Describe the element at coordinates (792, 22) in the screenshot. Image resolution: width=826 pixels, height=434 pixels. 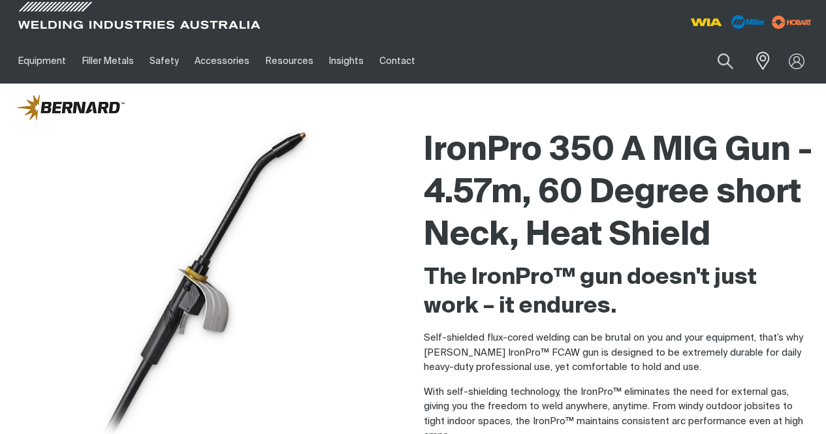
I see `a: miller` at that location.